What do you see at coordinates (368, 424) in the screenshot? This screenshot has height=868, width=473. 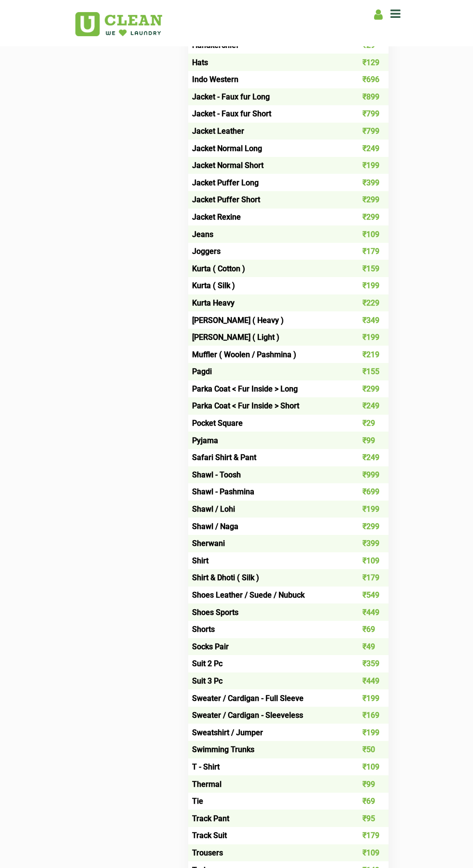 I see `td: ₹29` at bounding box center [368, 424].